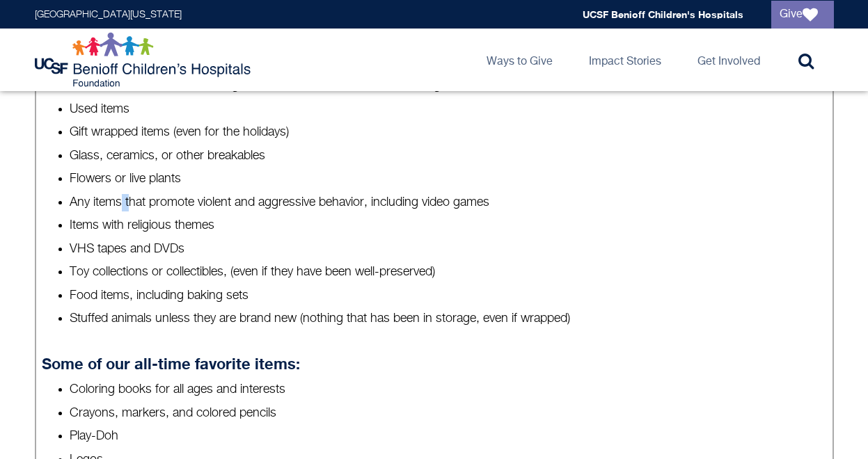 This screenshot has width=868, height=459. Describe the element at coordinates (447, 225) in the screenshot. I see `li: Items with religious themes` at that location.